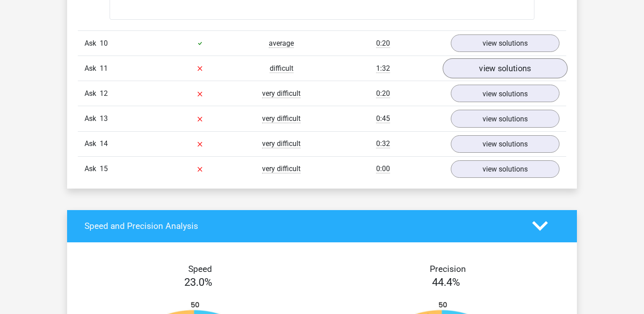 The width and height of the screenshot is (644, 314). What do you see at coordinates (104, 143) in the screenshot?
I see `font: 14` at bounding box center [104, 143].